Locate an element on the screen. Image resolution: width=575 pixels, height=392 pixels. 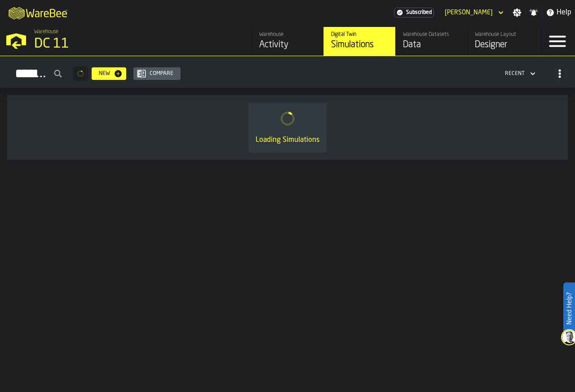
span: Help is located at coordinates (564, 13).